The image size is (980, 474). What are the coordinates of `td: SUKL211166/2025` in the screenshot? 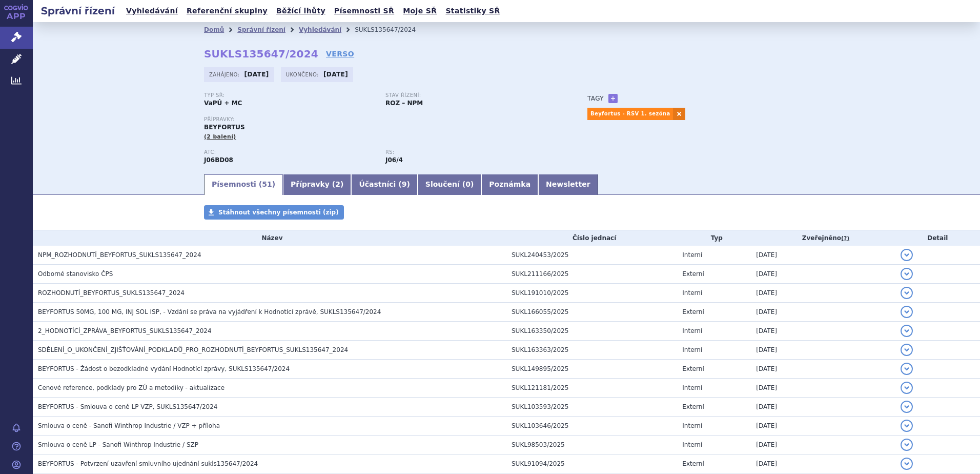 It's located at (591, 274).